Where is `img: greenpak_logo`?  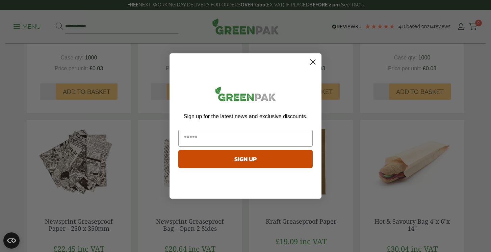
img: greenpak_logo is located at coordinates (245, 95).